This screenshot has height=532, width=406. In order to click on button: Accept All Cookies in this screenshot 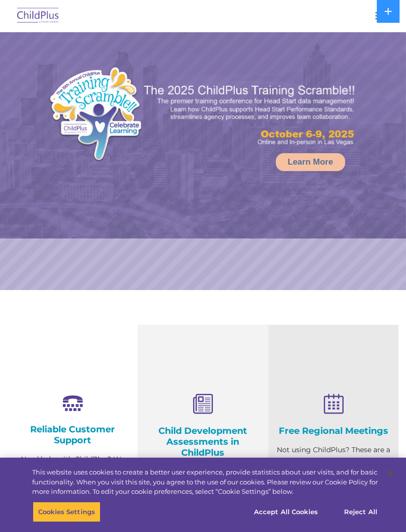, I will do `click(286, 512)`.